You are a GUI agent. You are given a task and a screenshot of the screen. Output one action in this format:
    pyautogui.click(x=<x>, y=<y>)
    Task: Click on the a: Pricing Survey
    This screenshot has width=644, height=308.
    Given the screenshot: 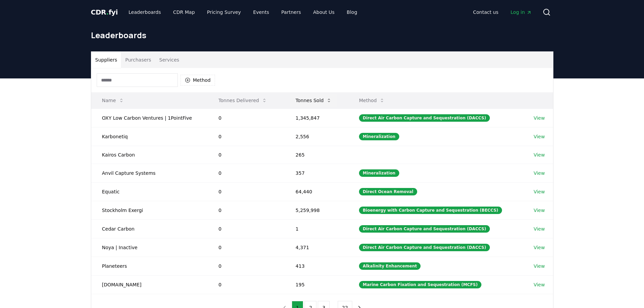 What is the action you would take?
    pyautogui.click(x=224, y=12)
    